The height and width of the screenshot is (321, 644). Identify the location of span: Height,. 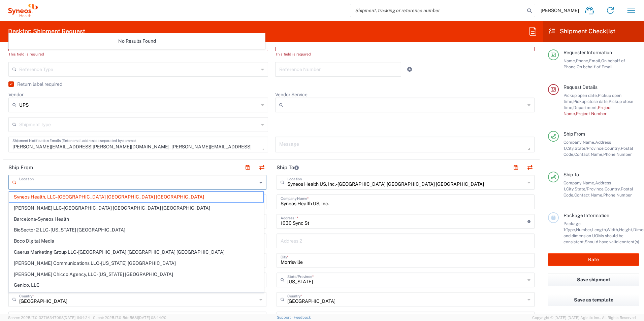
(626, 230).